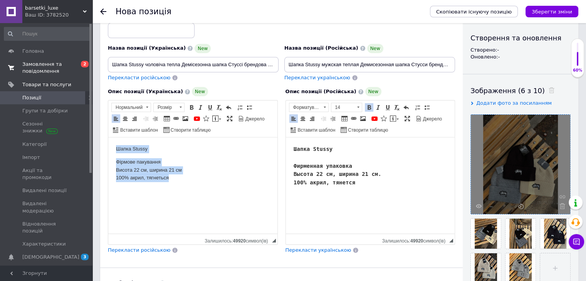 This screenshot has width=586, height=281. Describe the element at coordinates (143, 12) in the screenshot. I see `h1: Нова позиція` at that location.